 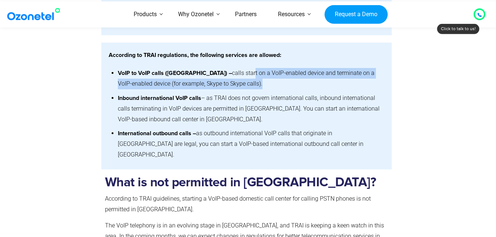 What do you see at coordinates (196, 14) in the screenshot?
I see `a: Why Ozonetel` at bounding box center [196, 14].